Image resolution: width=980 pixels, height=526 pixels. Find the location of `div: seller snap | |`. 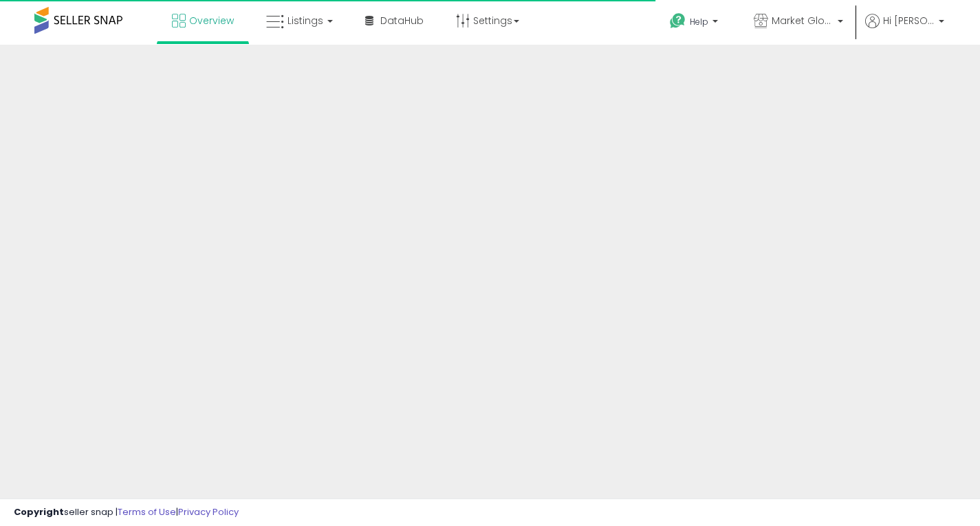

div: seller snap | | is located at coordinates (126, 512).